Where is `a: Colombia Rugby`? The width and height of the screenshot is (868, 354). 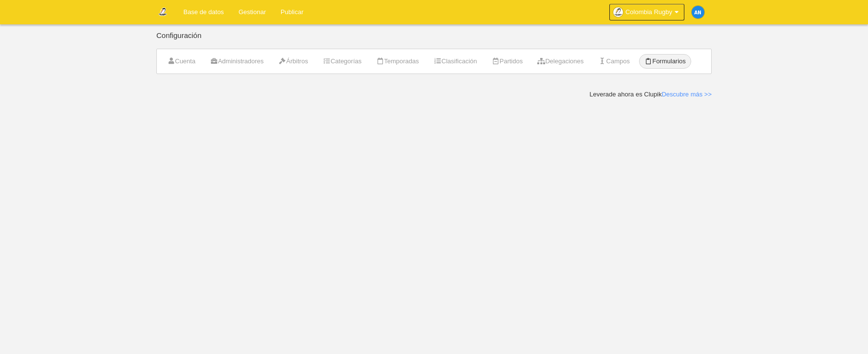
a: Colombia Rugby is located at coordinates (647, 12).